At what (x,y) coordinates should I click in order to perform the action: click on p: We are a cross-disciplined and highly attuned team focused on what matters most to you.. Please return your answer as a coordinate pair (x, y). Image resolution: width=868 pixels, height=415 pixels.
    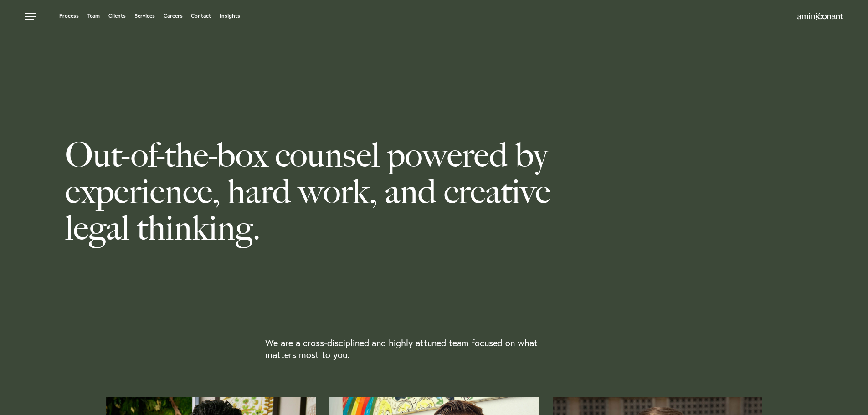
    Looking at the image, I should click on (411, 349).